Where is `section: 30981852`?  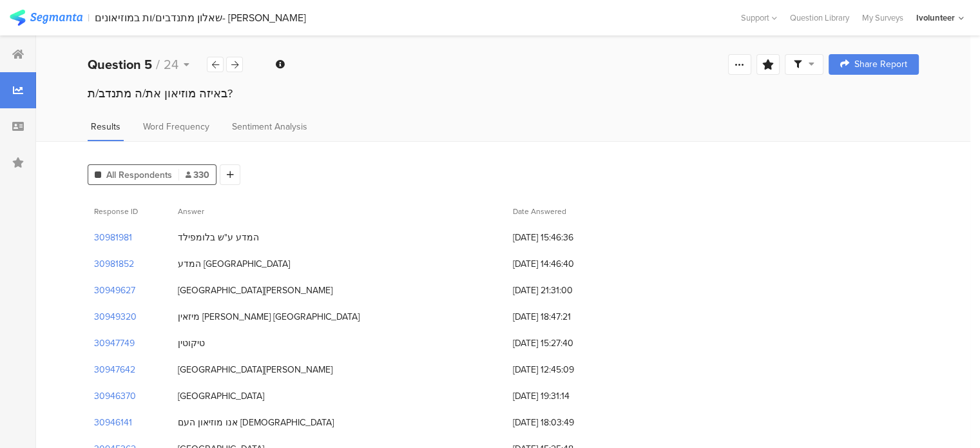 section: 30981852 is located at coordinates (114, 264).